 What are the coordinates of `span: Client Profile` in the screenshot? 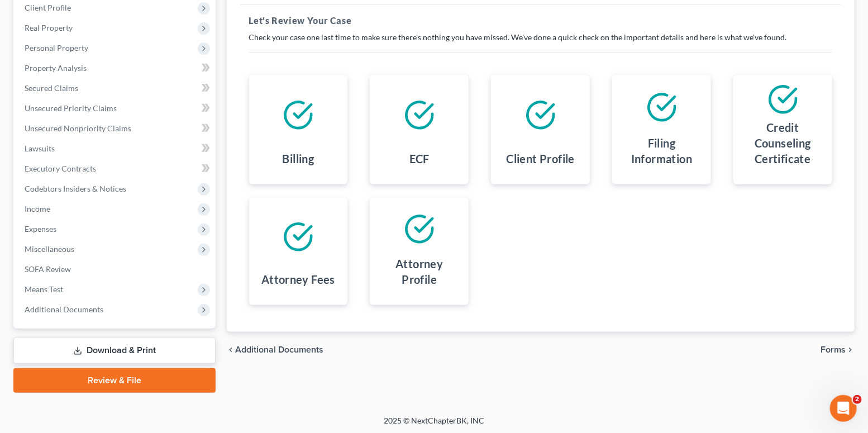 It's located at (47, 7).